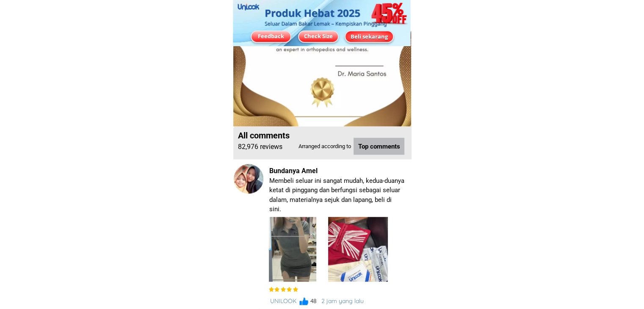 Image resolution: width=644 pixels, height=309 pixels. Describe the element at coordinates (346, 301) in the screenshot. I see `h6: 2 jam yang lalu` at that location.